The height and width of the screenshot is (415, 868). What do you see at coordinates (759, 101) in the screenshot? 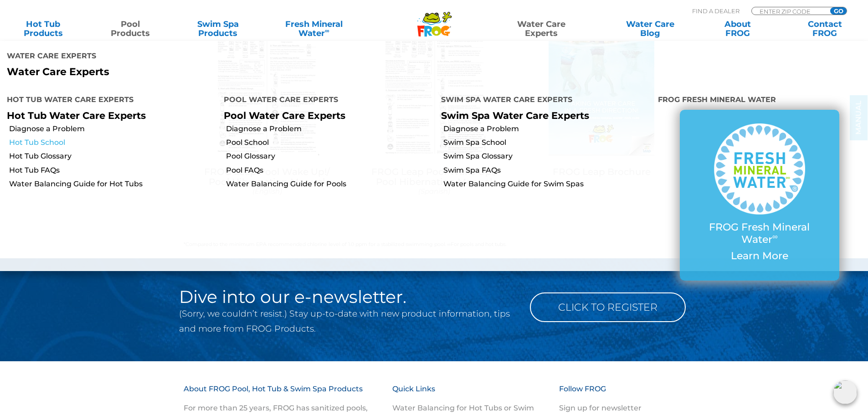
I see `h4: FROG Fresh Mineral Water` at bounding box center [759, 101].